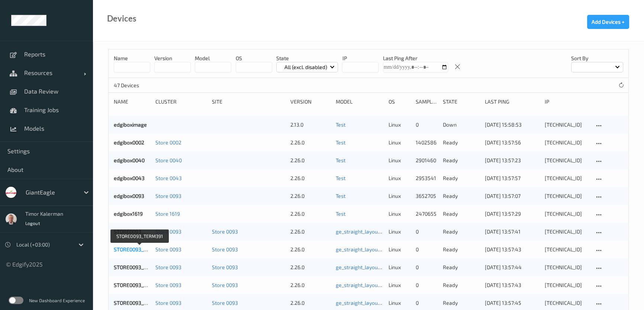 This screenshot has width=644, height=310. What do you see at coordinates (168, 160) in the screenshot?
I see `a: Store 0040` at bounding box center [168, 160].